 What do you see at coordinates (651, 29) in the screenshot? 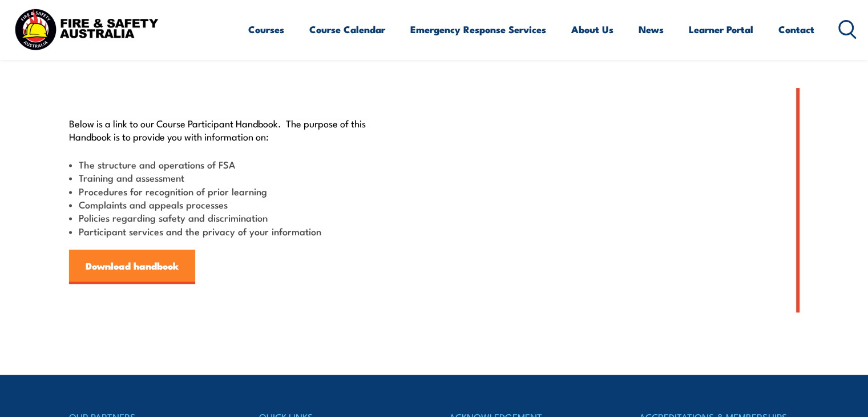
I see `a: News` at bounding box center [651, 29].